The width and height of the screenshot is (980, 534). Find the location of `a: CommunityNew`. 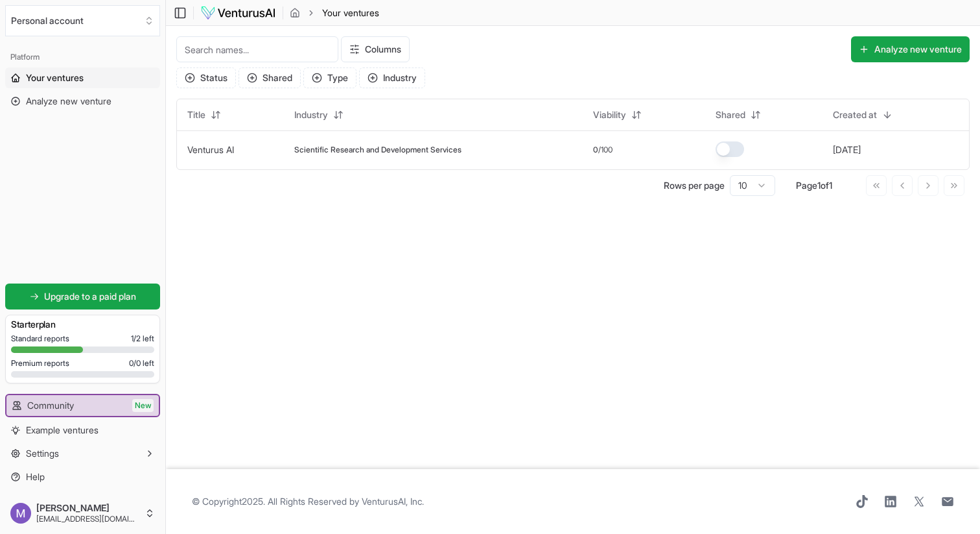

a: CommunityNew is located at coordinates (82, 406).